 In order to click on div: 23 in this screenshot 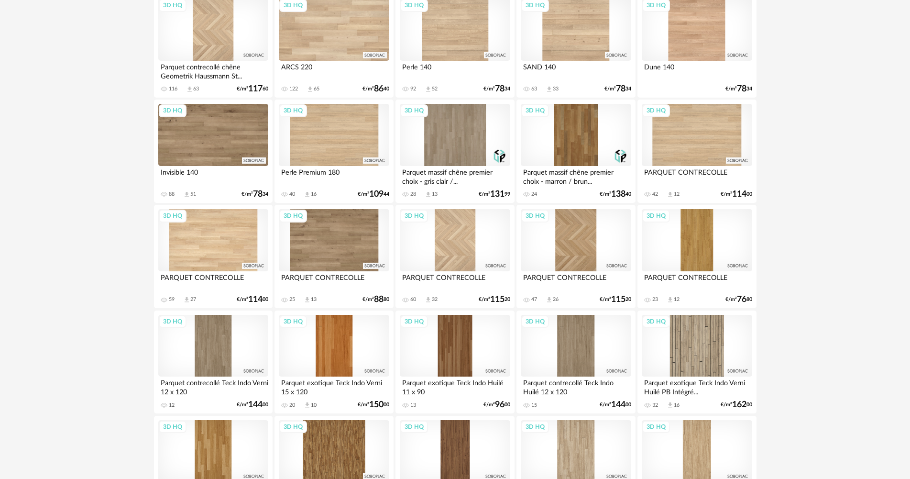, I will do `click(655, 299)`.